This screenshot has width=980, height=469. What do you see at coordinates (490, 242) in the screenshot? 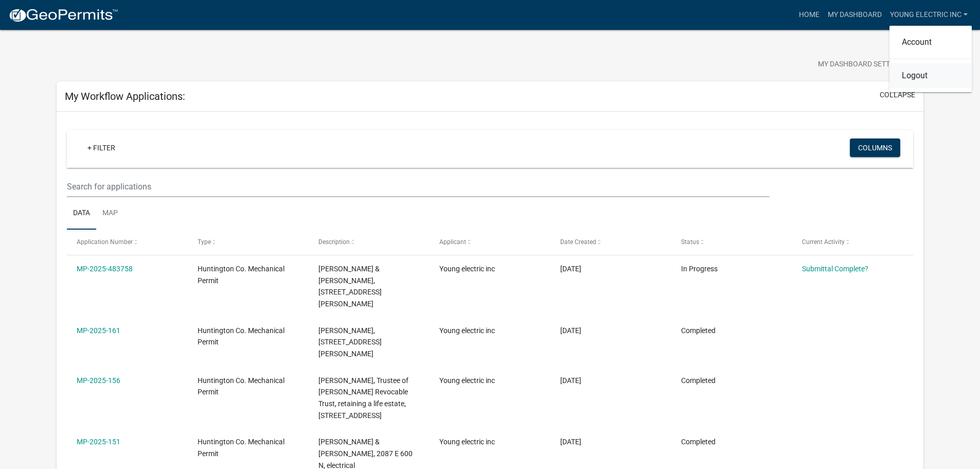
I see `datatable-header-cell: Applicant` at bounding box center [490, 242].